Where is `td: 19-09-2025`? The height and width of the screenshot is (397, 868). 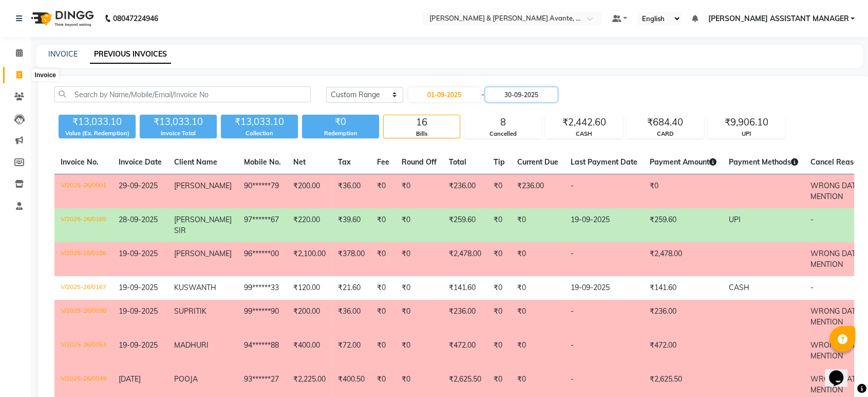
td: 19-09-2025 is located at coordinates (604, 225).